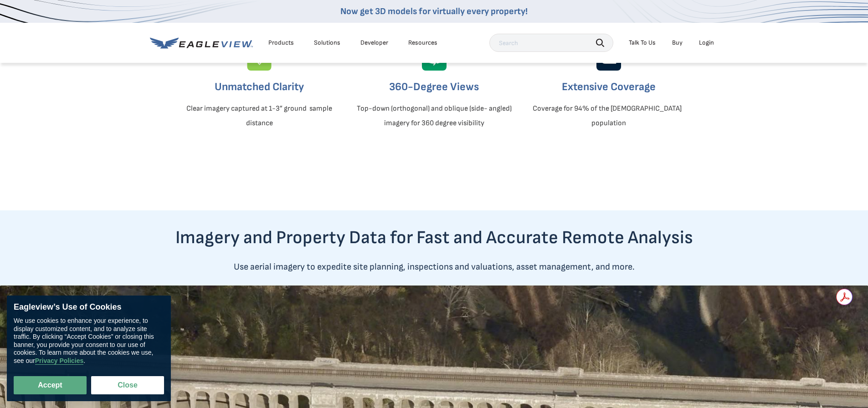 The height and width of the screenshot is (408, 868). Describe the element at coordinates (423, 43) in the screenshot. I see `div: Resources` at that location.